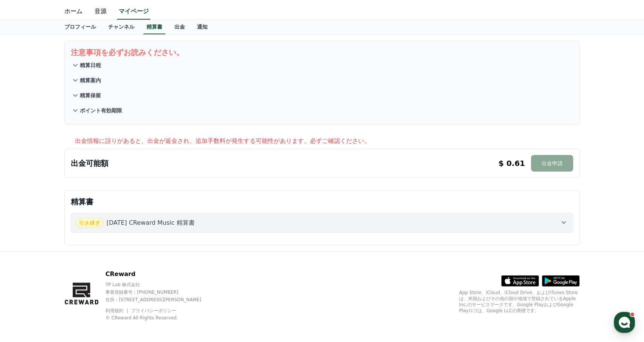 This screenshot has width=644, height=342. Describe the element at coordinates (101, 11) in the screenshot. I see `a: 音源` at that location.